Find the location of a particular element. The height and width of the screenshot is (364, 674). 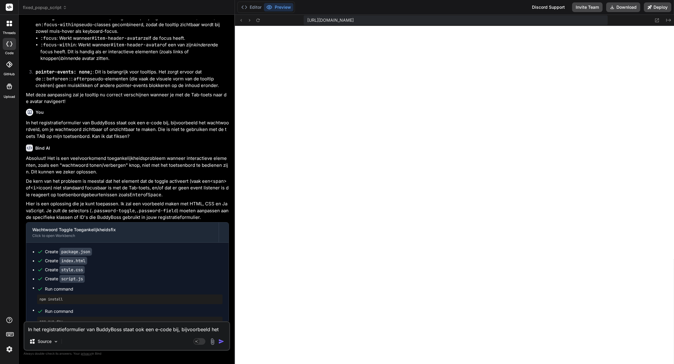

code: Space is located at coordinates (154, 195).